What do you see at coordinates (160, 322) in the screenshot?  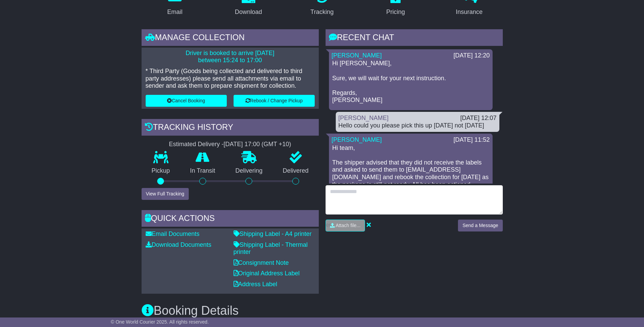 I see `span: © One World Courier 2025. All rights reserved.` at bounding box center [160, 322].